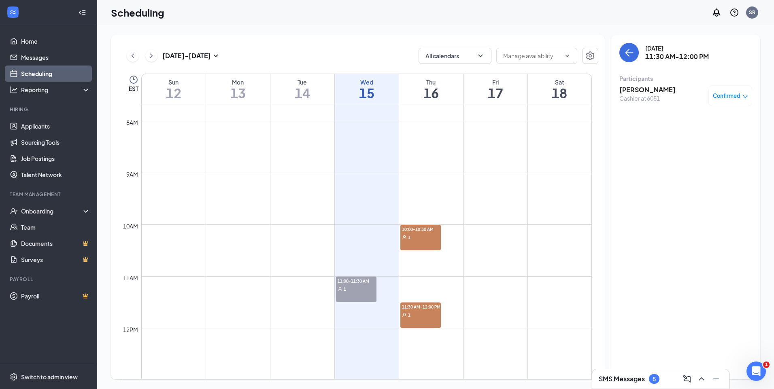  I want to click on a: Applicants, so click(55, 126).